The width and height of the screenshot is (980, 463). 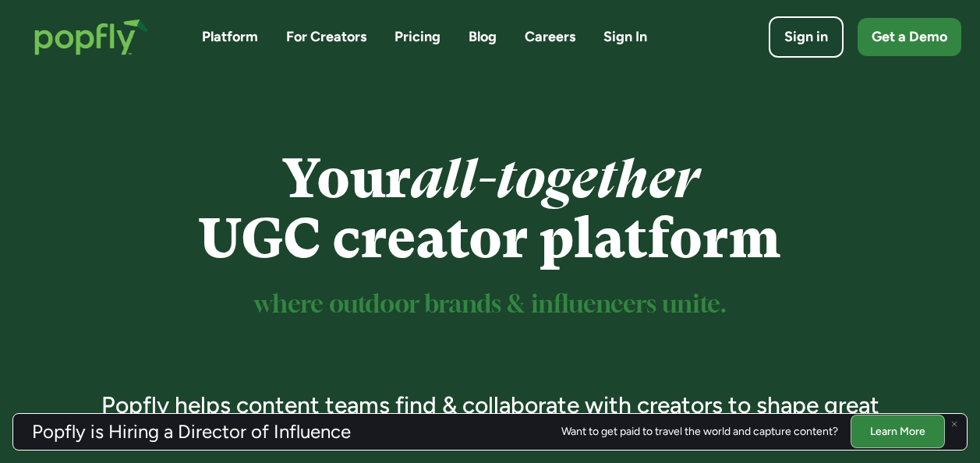 What do you see at coordinates (91, 36) in the screenshot?
I see `a: home` at bounding box center [91, 36].